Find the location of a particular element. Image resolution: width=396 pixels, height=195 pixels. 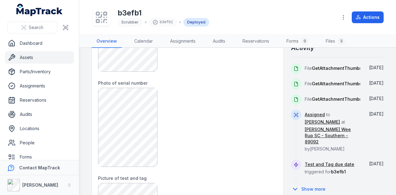

div: 0 is located at coordinates (304, 41).